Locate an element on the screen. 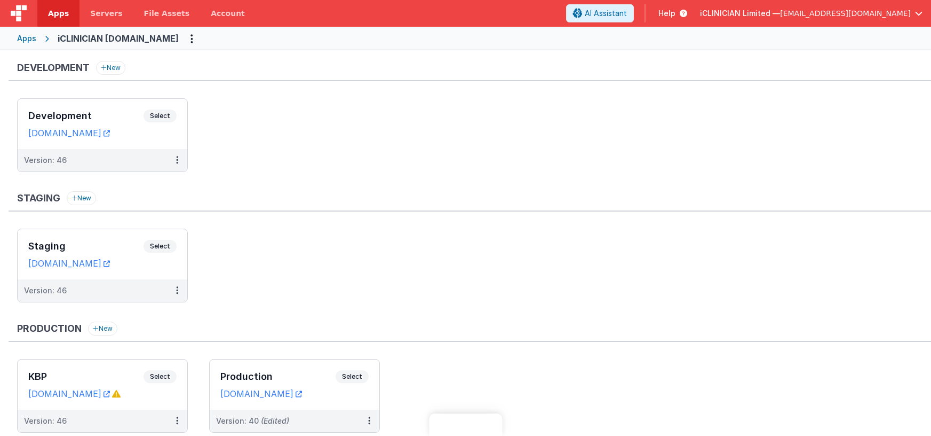 This screenshot has height=436, width=931. span: Apps is located at coordinates (58, 13).